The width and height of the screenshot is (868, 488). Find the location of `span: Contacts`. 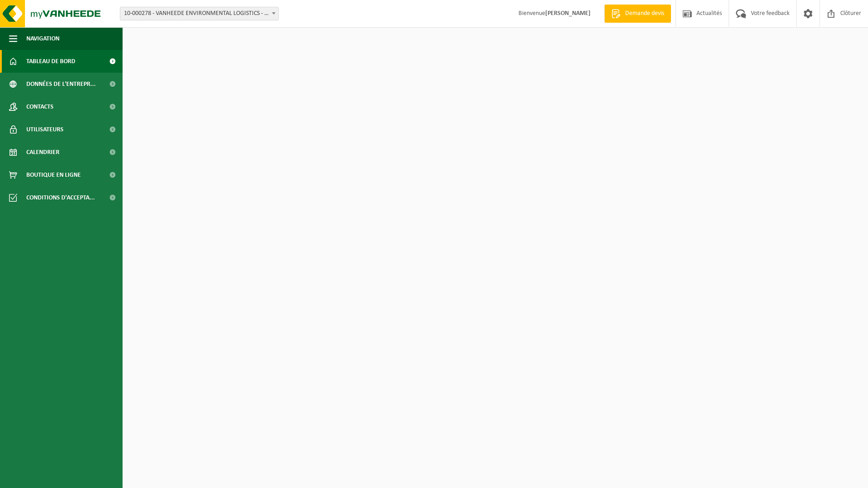

span: Contacts is located at coordinates (40, 107).